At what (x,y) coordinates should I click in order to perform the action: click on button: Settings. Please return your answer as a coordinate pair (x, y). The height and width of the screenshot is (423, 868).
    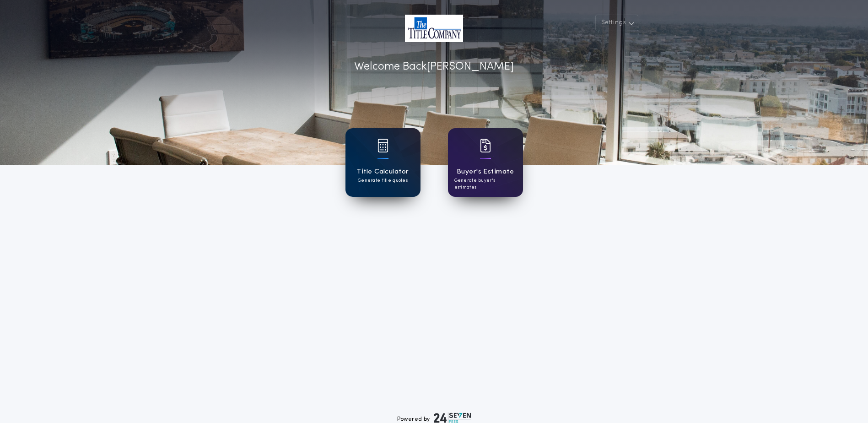
    Looking at the image, I should click on (617, 23).